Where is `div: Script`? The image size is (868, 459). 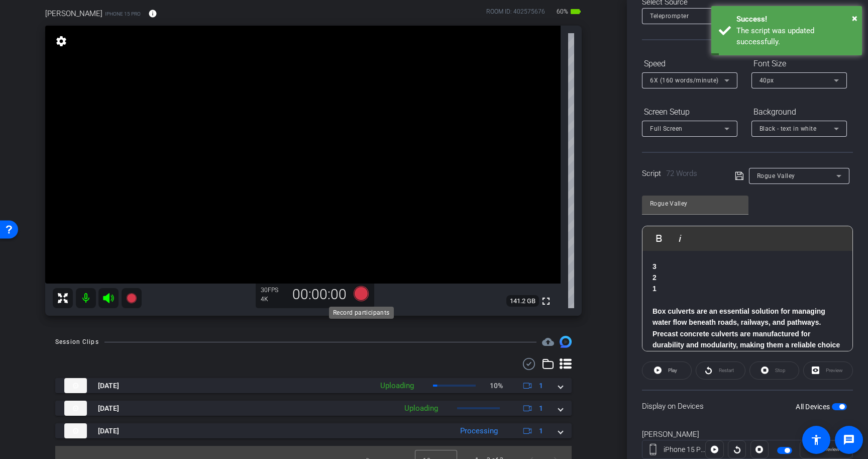
div: Script is located at coordinates (682, 174).